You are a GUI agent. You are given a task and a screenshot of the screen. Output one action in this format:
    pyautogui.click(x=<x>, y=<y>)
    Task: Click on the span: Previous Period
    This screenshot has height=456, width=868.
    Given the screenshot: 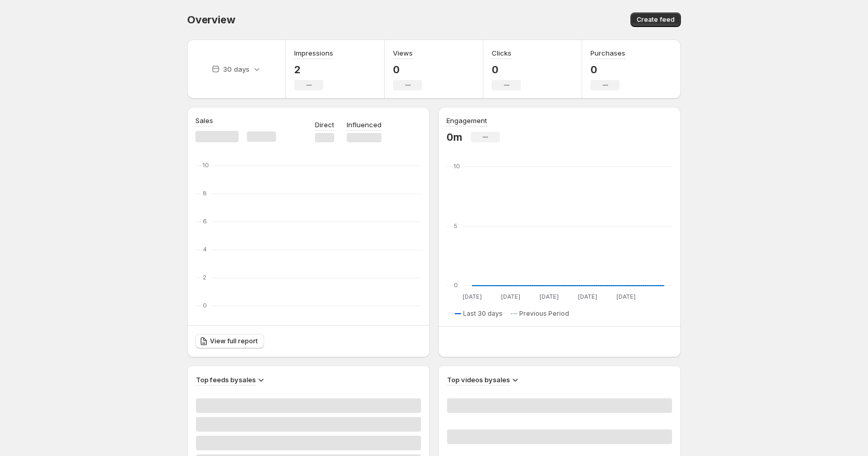 What is the action you would take?
    pyautogui.click(x=544, y=314)
    